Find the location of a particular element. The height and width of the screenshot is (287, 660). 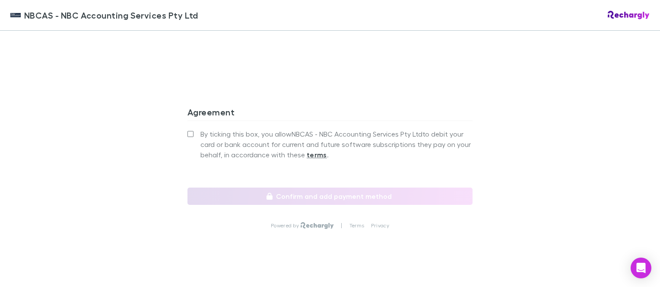

img: NBCAS - NBC Accounting Services Pty Ltd's Logo is located at coordinates (16, 15).